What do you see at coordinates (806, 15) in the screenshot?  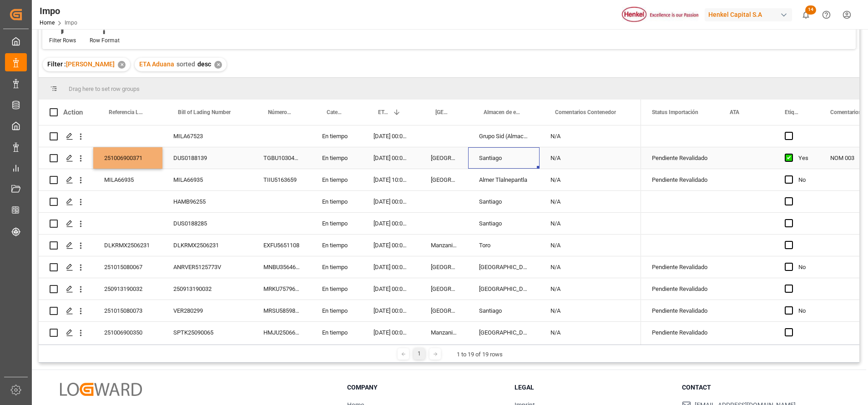 I see `button: show 14 new notifications` at bounding box center [806, 15].